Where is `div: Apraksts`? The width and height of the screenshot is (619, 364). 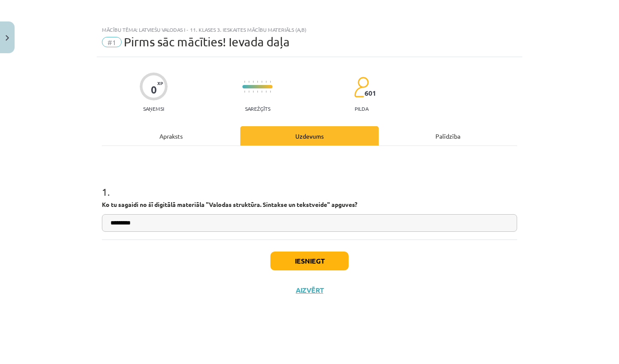
div: Apraksts is located at coordinates (171, 136).